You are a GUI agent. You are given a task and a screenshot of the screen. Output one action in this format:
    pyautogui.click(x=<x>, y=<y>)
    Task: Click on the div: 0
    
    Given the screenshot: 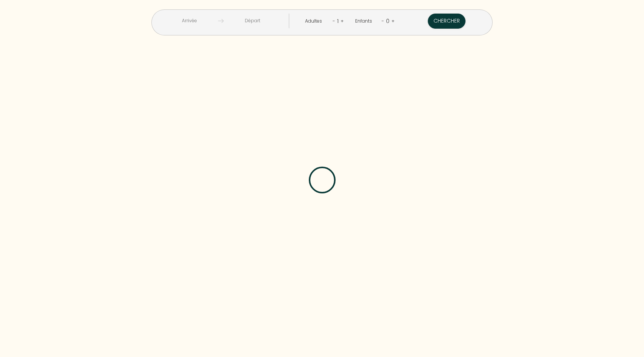 What is the action you would take?
    pyautogui.click(x=387, y=21)
    